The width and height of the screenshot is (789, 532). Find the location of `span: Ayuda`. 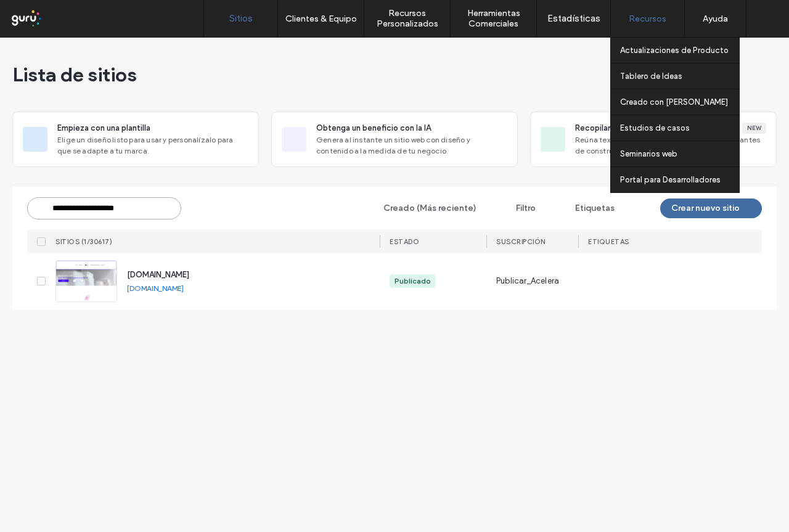

span: Ayuda is located at coordinates (43, 14).